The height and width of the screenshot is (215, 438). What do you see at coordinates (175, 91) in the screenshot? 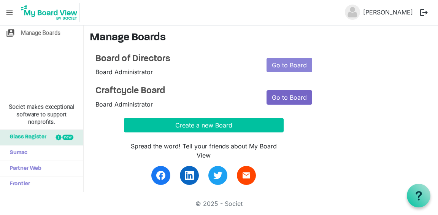
I see `h4: Craftcycle Board` at bounding box center [175, 91].